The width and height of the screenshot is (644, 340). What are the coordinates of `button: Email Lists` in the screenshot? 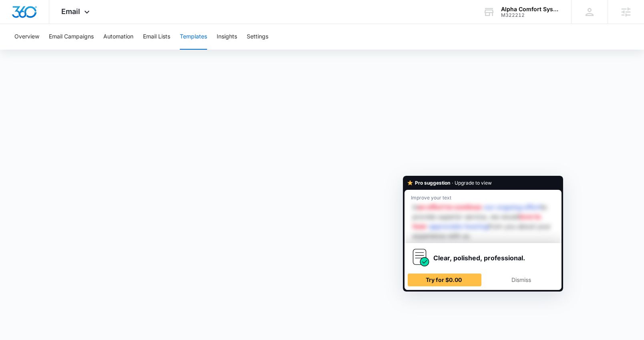 It's located at (157, 37).